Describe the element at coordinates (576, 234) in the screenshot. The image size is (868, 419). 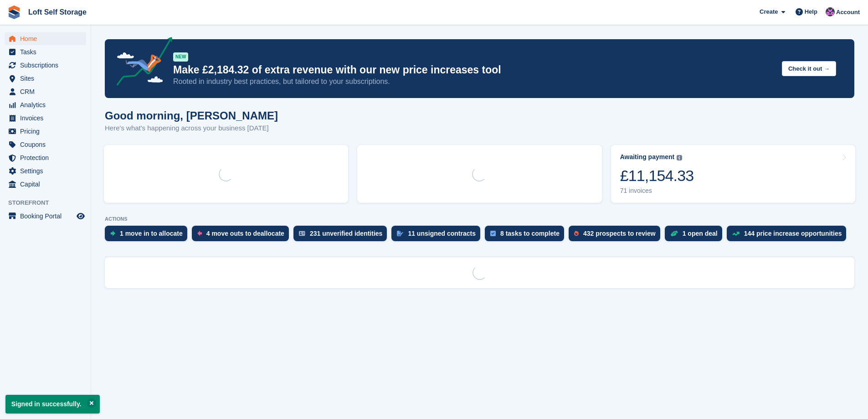
I see `img: prospect-51fa495bee0391a8d652442698ab0144808aea92771e9ea1ae160a38d050c398.svg` at that location.